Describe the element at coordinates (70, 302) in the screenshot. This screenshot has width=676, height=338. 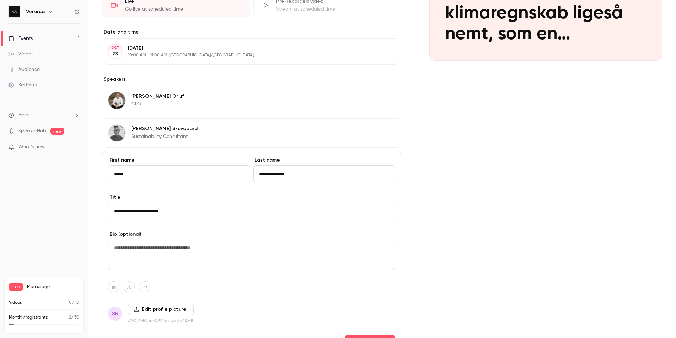
I see `span: 0` at that location.